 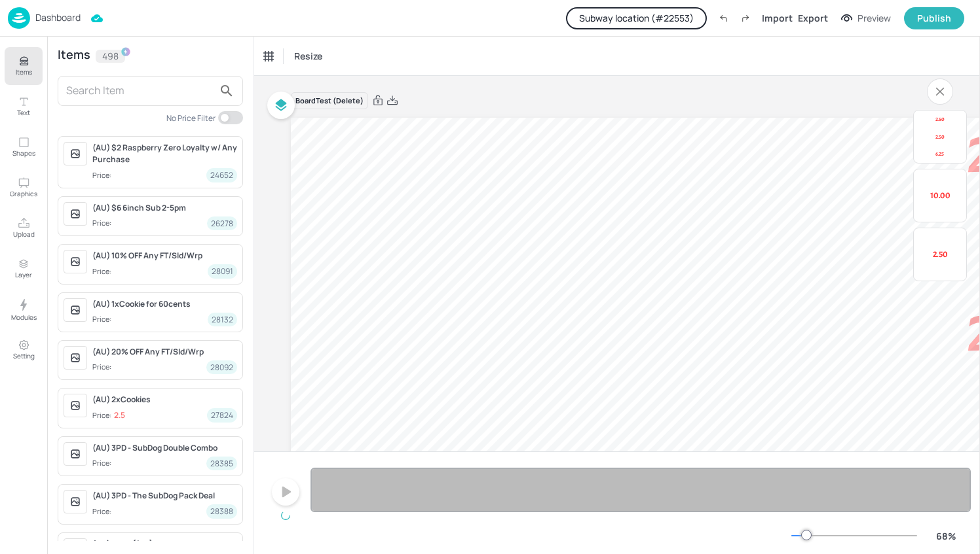 I want to click on div: (AU) $6 6inch Sub 2-5pm, so click(x=164, y=208).